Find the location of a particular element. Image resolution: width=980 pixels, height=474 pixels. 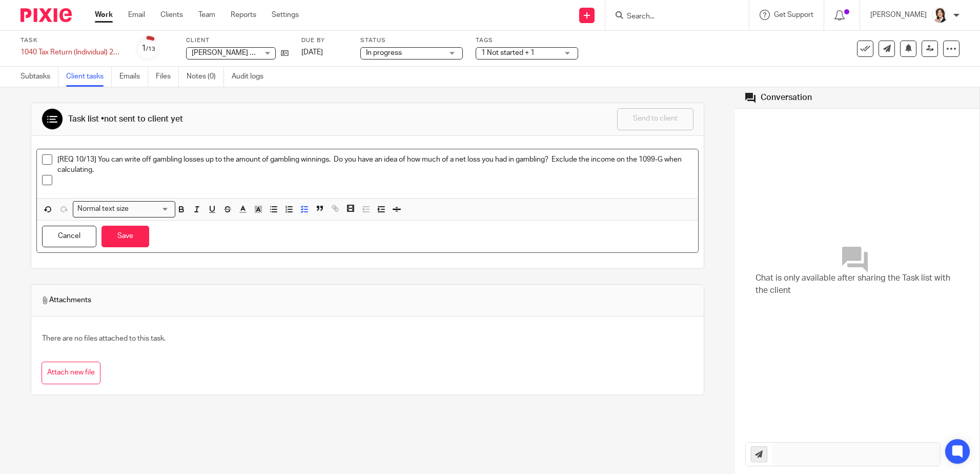

label: Tags is located at coordinates (527, 41).